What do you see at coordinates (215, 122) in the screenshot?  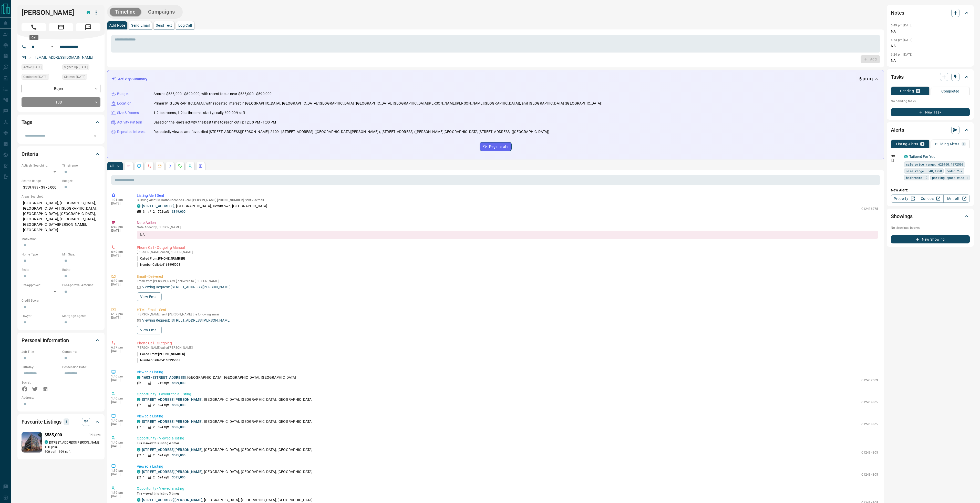 I see `p: Based on the lead's activity, the best time to reach out is: 12:00 PM - 1:00 PM` at bounding box center [215, 122].